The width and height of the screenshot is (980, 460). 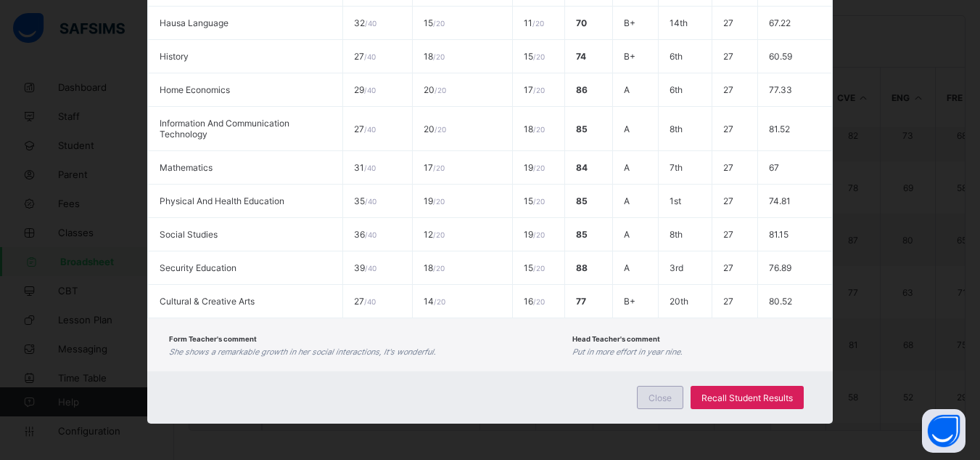 What do you see at coordinates (581, 90) in the screenshot?
I see `span: 86` at bounding box center [581, 90].